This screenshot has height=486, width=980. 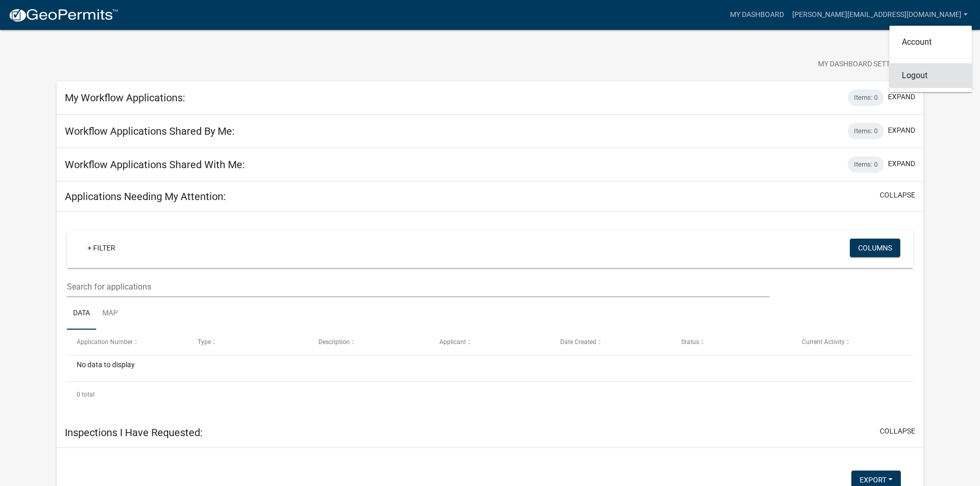 What do you see at coordinates (127, 342) in the screenshot?
I see `datatable-header-cell: Application Number` at bounding box center [127, 342].